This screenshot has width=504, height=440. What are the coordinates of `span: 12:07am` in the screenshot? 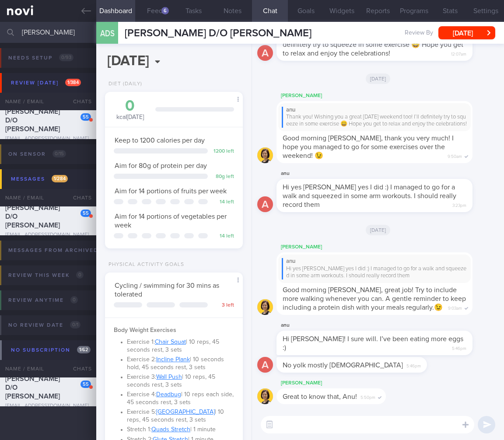 It's located at (459, 53).